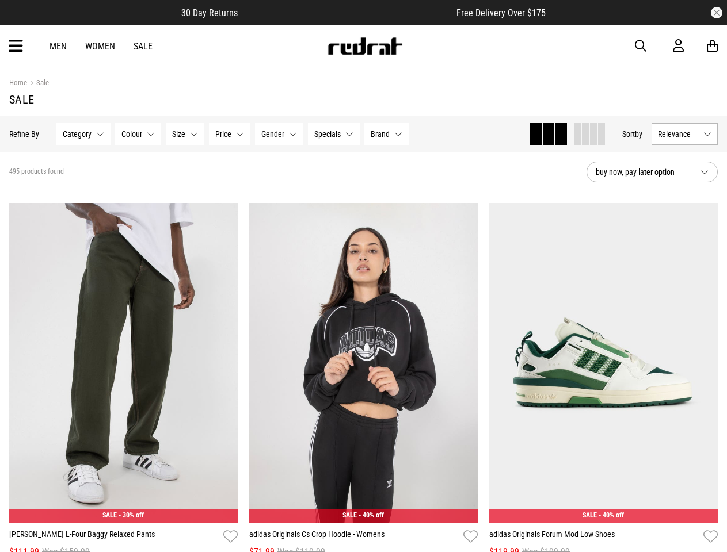 This screenshot has width=727, height=552. Describe the element at coordinates (365, 46) in the screenshot. I see `img: Redrat logo` at that location.